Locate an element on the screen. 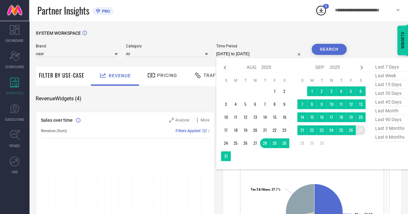 This screenshot has height=214, width=408. span: last week is located at coordinates (389, 76).